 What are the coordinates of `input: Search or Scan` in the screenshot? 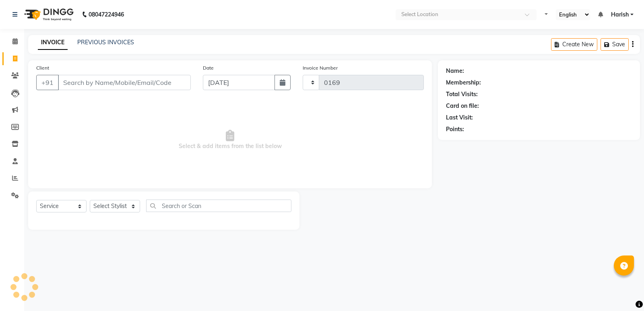 It's located at (219, 206).